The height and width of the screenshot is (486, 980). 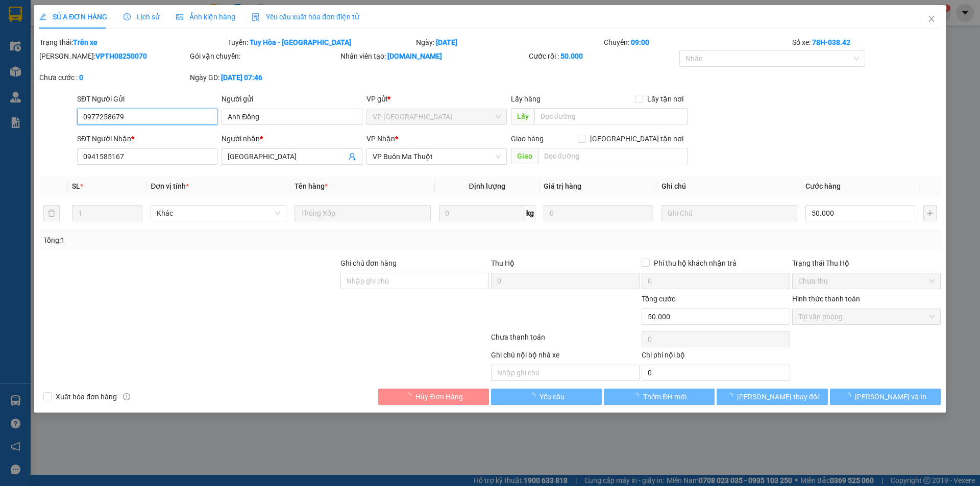 What do you see at coordinates (76, 186) in the screenshot?
I see `span: SL` at bounding box center [76, 186].